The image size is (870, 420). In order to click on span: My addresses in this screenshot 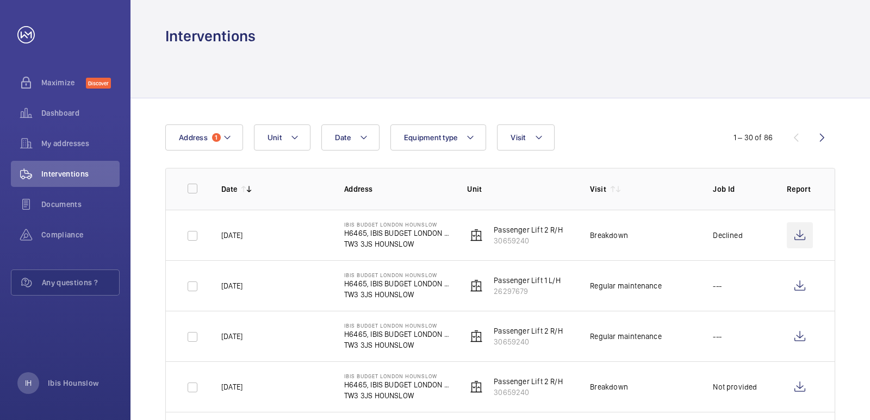, I will do `click(80, 144)`.